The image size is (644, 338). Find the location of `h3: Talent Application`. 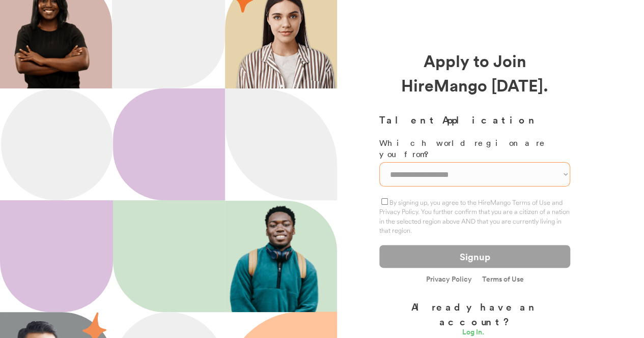

h3: Talent Application is located at coordinates (474, 119).